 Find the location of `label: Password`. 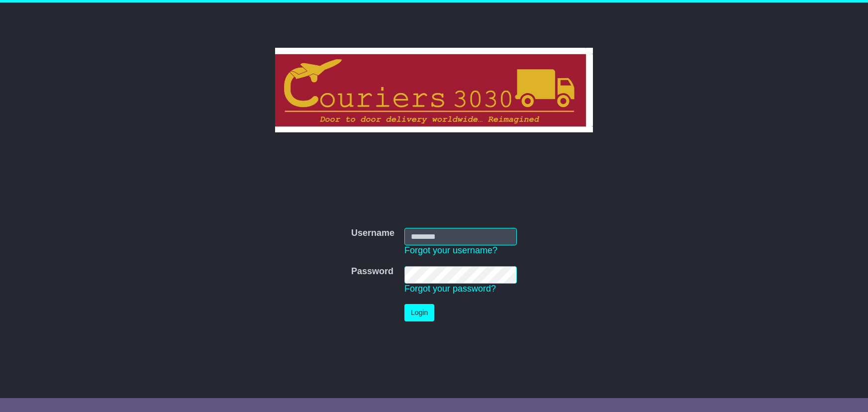

label: Password is located at coordinates (372, 272).